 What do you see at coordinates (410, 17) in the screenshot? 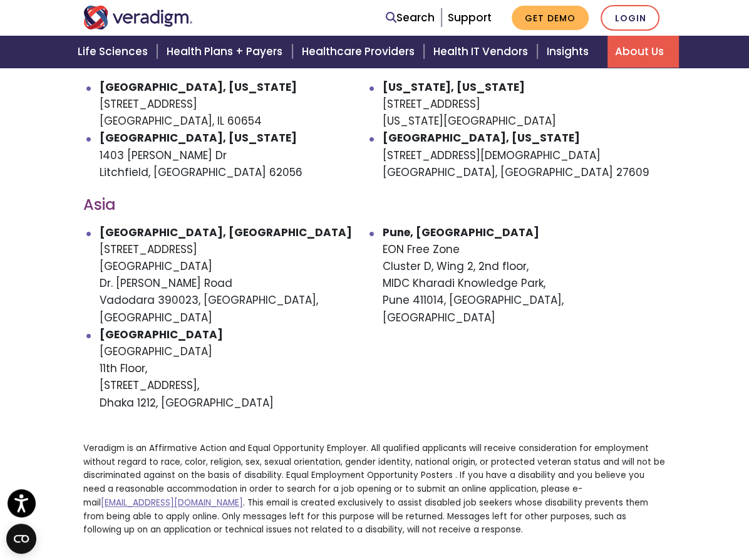
I see `a: Search` at bounding box center [410, 17].